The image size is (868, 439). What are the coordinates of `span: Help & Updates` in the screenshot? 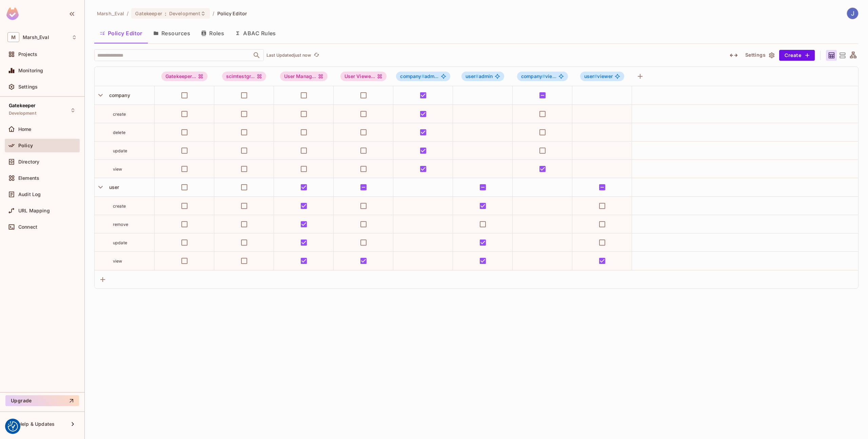 It's located at (37, 424).